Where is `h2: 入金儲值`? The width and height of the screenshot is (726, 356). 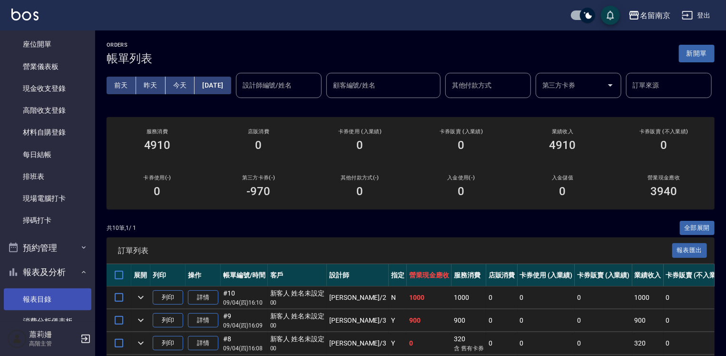 h2: 入金儲值 is located at coordinates (562, 177).